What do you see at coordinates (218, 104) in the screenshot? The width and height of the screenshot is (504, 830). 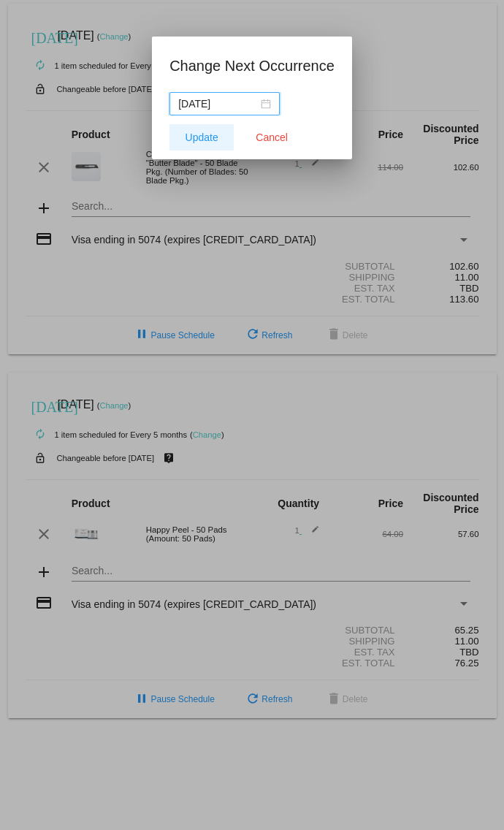 I see `input: Select date` at bounding box center [218, 104].